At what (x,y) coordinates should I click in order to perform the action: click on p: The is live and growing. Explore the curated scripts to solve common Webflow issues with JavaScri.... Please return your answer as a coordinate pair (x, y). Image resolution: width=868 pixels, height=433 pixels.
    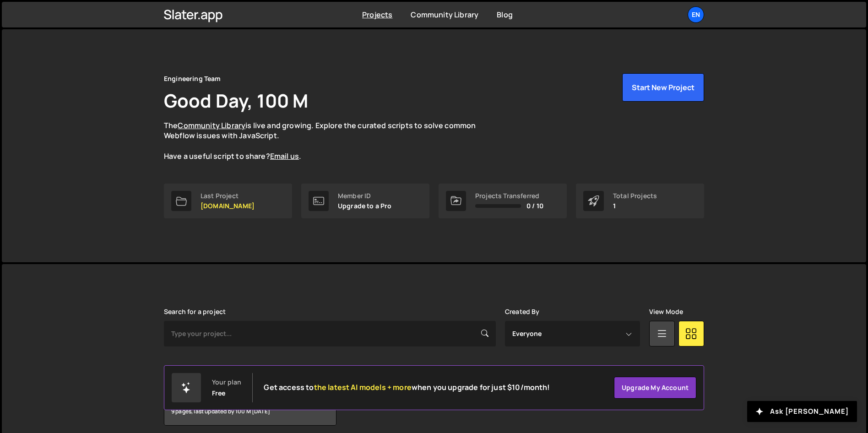
    Looking at the image, I should click on (329, 141).